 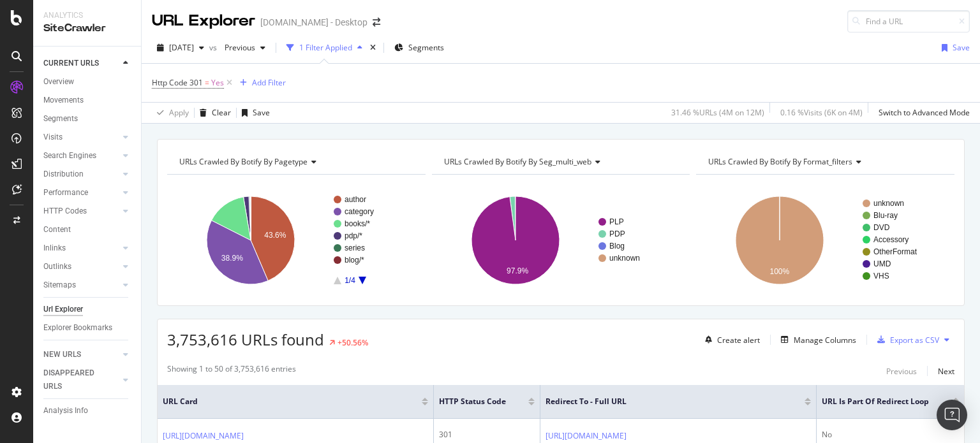 I want to click on button: Save, so click(x=253, y=113).